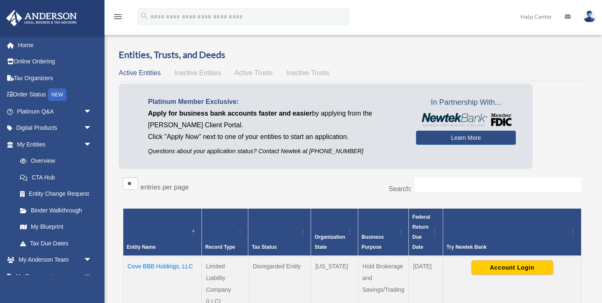 The width and height of the screenshot is (602, 303). What do you see at coordinates (118, 17) in the screenshot?
I see `i: menu` at bounding box center [118, 17].